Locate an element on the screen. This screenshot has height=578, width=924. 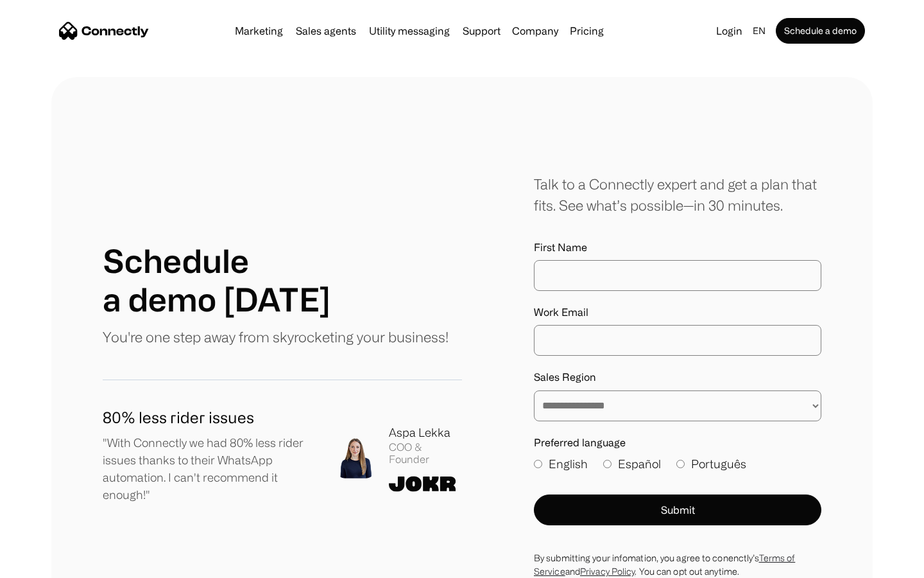
input: Español is located at coordinates (607, 463).